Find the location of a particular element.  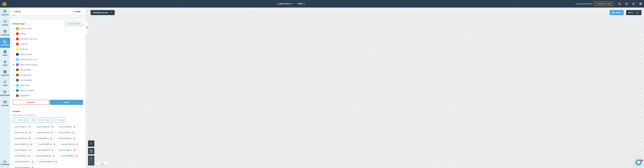

div: Mains Water Line is located at coordinates (28, 59).